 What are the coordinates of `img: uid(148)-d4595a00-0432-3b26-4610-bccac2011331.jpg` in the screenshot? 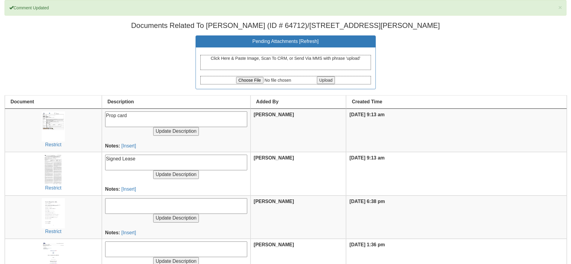 It's located at (53, 213).